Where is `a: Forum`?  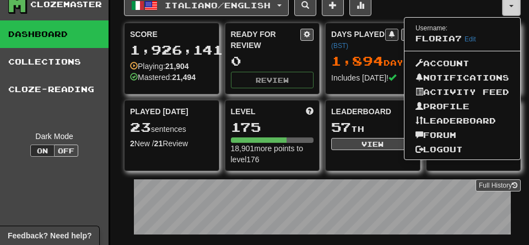
a: Forum is located at coordinates (463, 135).